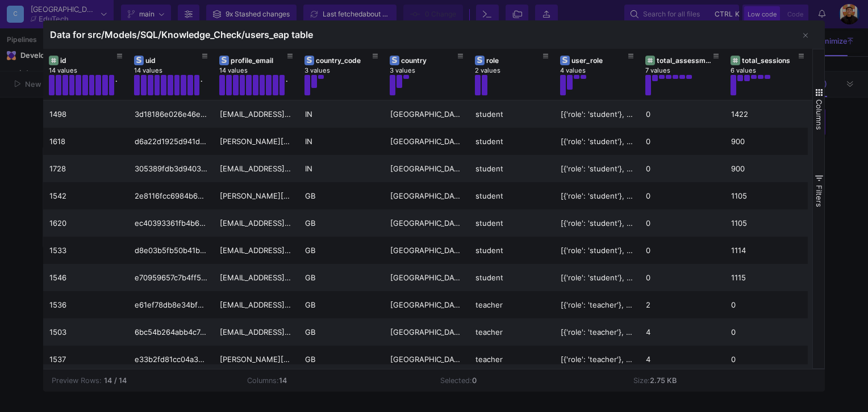 The image size is (868, 412). What do you see at coordinates (514, 60) in the screenshot?
I see `div: role` at bounding box center [514, 60].